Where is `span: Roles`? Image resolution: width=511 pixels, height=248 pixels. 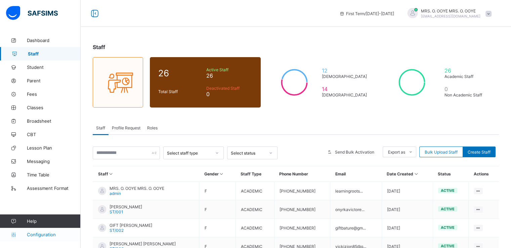
span: Roles is located at coordinates (152, 128).